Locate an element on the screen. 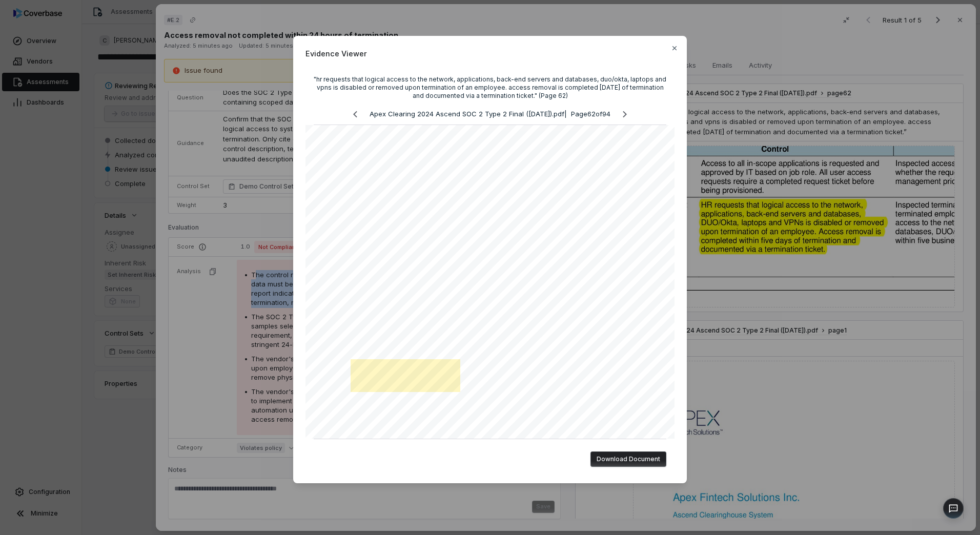 The image size is (980, 535). button: Next page is located at coordinates (625, 114).